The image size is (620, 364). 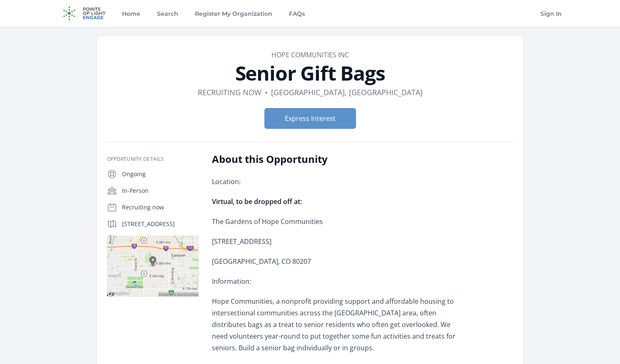 I want to click on p: Ongoing, so click(x=160, y=174).